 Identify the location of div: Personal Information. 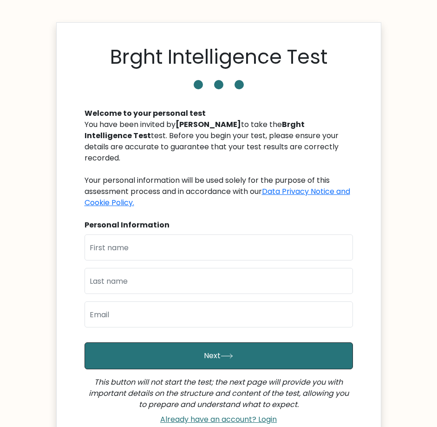
(219, 225).